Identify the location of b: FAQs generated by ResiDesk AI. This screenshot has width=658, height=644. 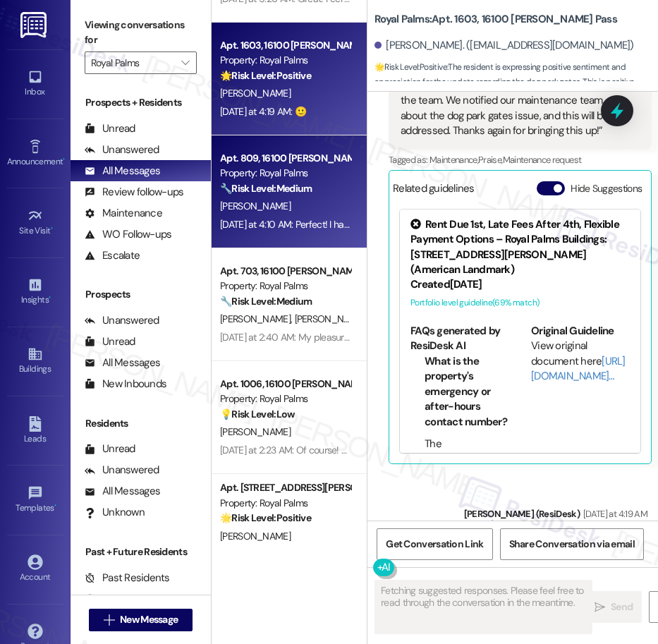
(455, 338).